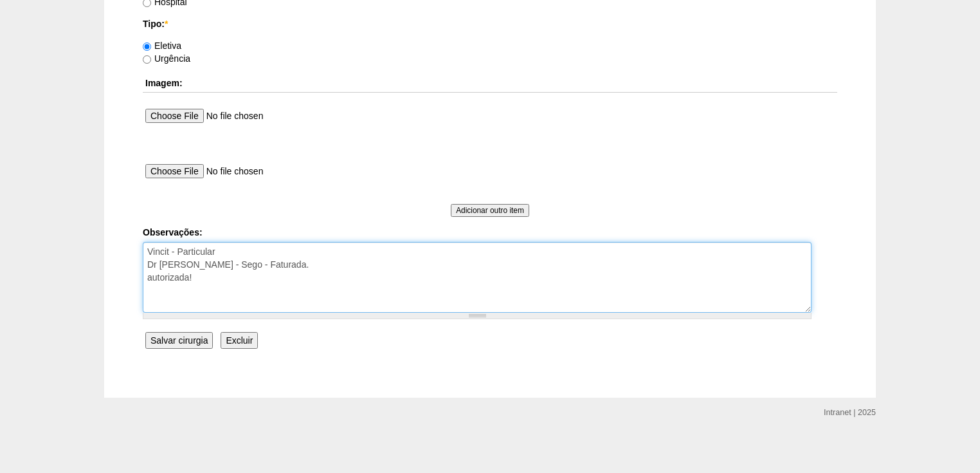  What do you see at coordinates (179, 340) in the screenshot?
I see `input: Salvar cirurgia` at bounding box center [179, 340].